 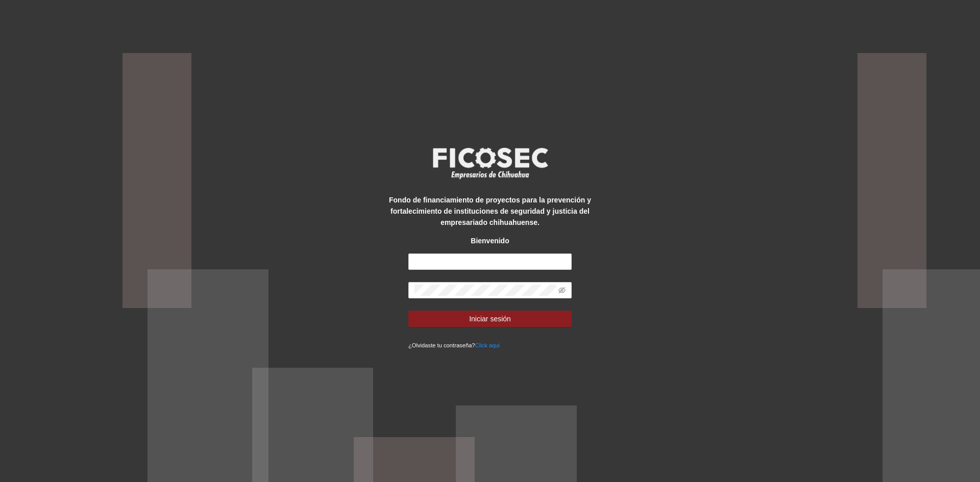 I want to click on img: logo, so click(x=490, y=163).